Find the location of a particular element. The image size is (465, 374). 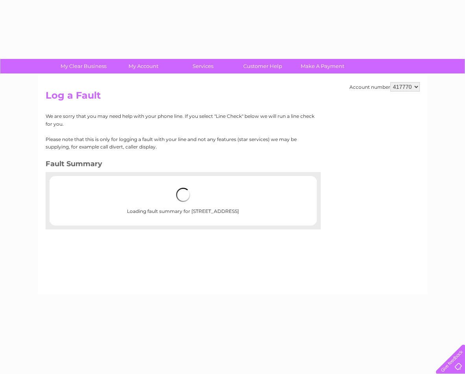

h2: Log a Fault is located at coordinates (233, 97).